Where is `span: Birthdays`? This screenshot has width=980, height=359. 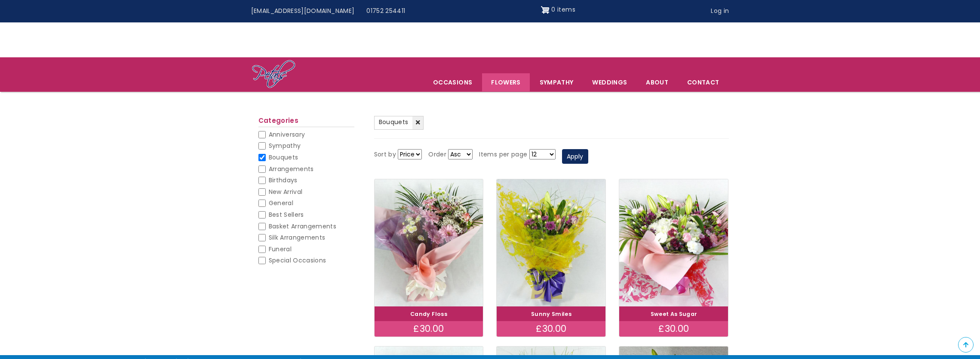
span: Birthdays is located at coordinates (283, 180).